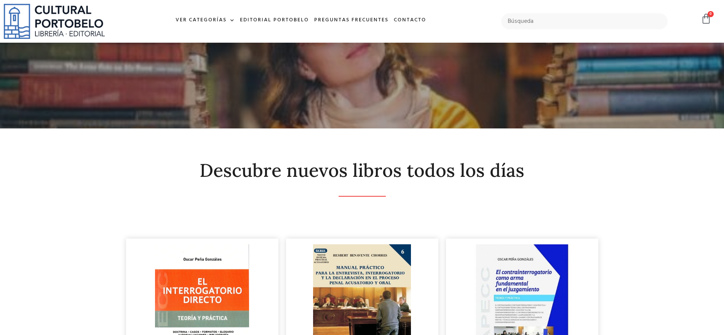 This screenshot has height=335, width=724. I want to click on input: Búsqueda, so click(584, 21).